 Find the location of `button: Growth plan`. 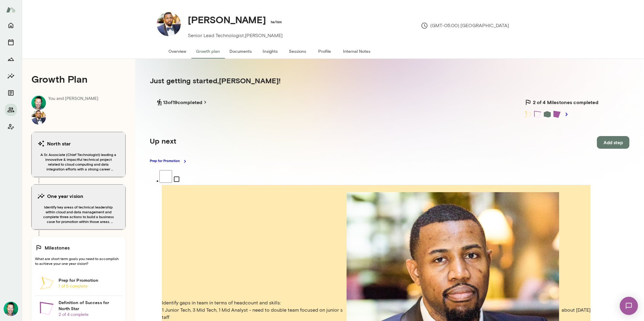

button: Growth plan is located at coordinates (208, 51).